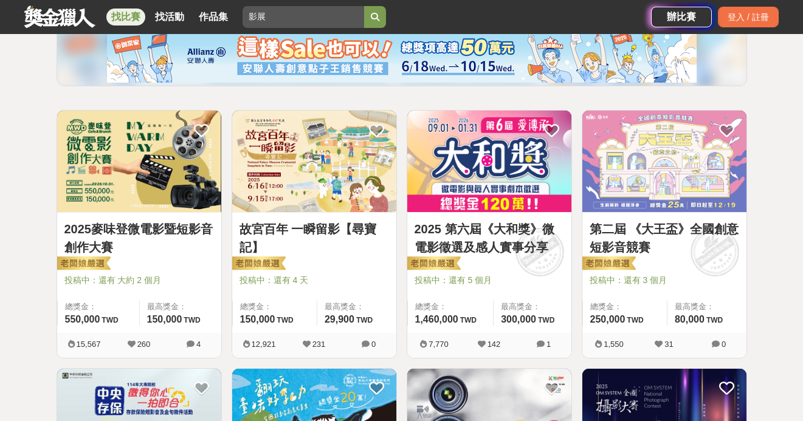  What do you see at coordinates (314, 238) in the screenshot?
I see `a: 故宮百年 一瞬留影【尋寶記】` at bounding box center [314, 238].